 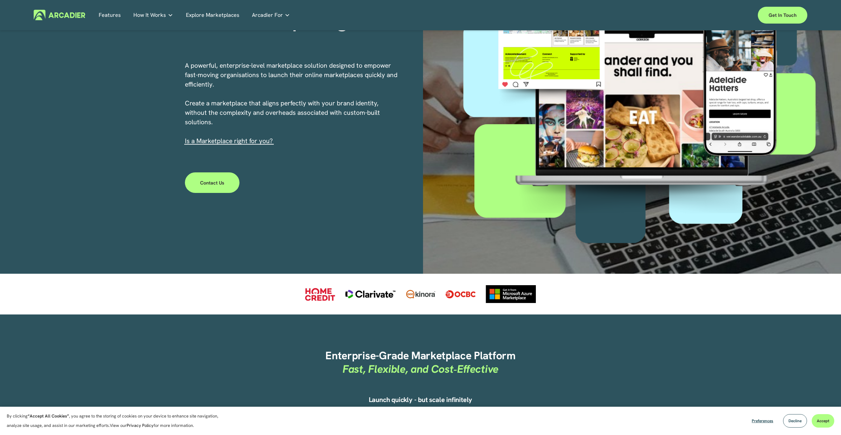 I want to click on p: By clicking , you agree to the storing of cookies on your device to enhance site navigation, anal..., so click(x=116, y=421).